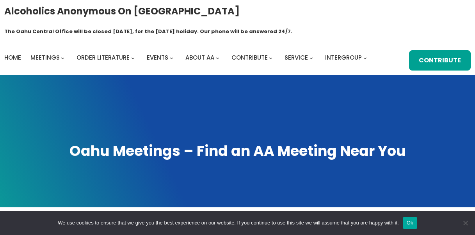 Image resolution: width=475 pixels, height=235 pixels. I want to click on a: Home, so click(12, 58).